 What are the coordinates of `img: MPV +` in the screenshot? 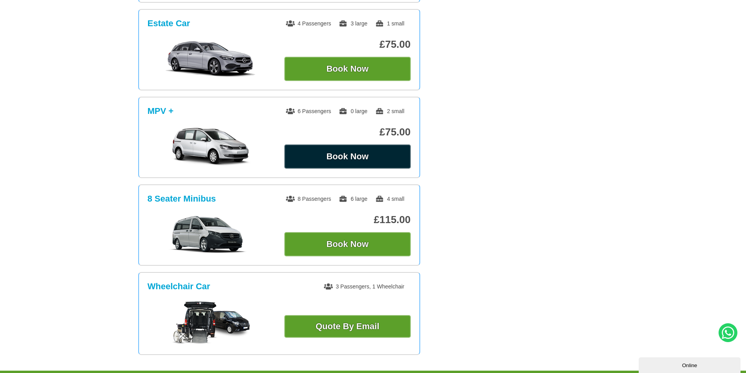 It's located at (210, 147).